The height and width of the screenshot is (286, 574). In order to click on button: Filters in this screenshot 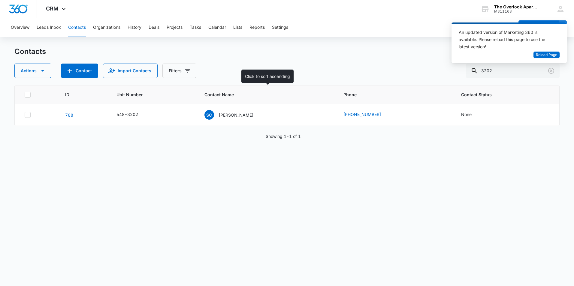, I will do `click(179, 71)`.